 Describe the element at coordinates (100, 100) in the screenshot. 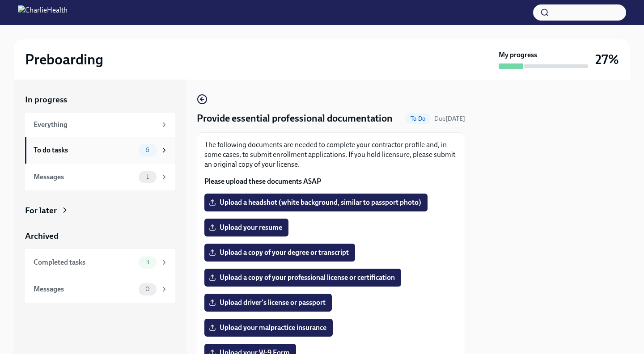

I see `div: In progress` at that location.